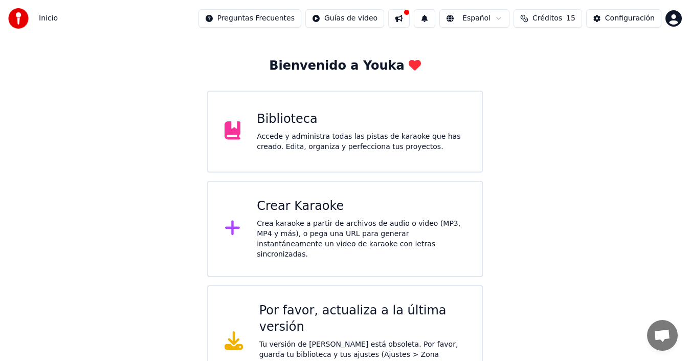 Image resolution: width=690 pixels, height=361 pixels. What do you see at coordinates (361, 206) in the screenshot?
I see `div: Crear Karaoke` at bounding box center [361, 206].